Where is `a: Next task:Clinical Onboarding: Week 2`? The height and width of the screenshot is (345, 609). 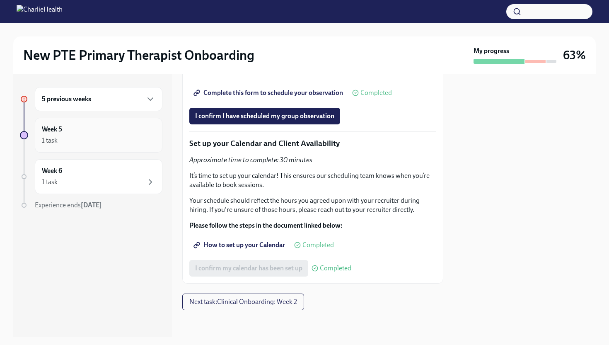
a: Next task:Clinical Onboarding: Week 2 is located at coordinates (243, 301).